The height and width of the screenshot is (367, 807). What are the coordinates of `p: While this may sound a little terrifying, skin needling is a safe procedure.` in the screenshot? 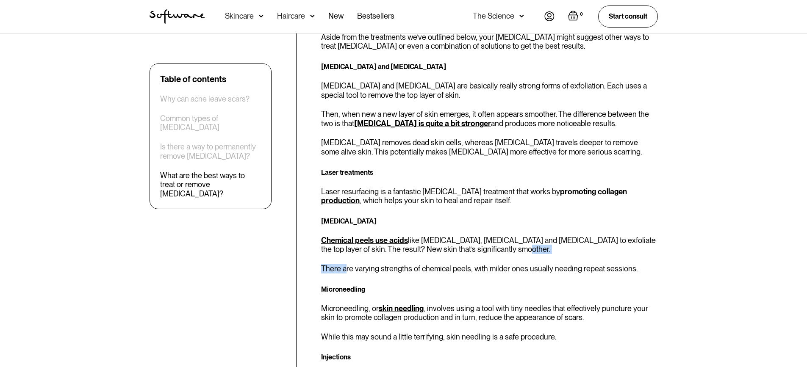 It's located at (489, 337).